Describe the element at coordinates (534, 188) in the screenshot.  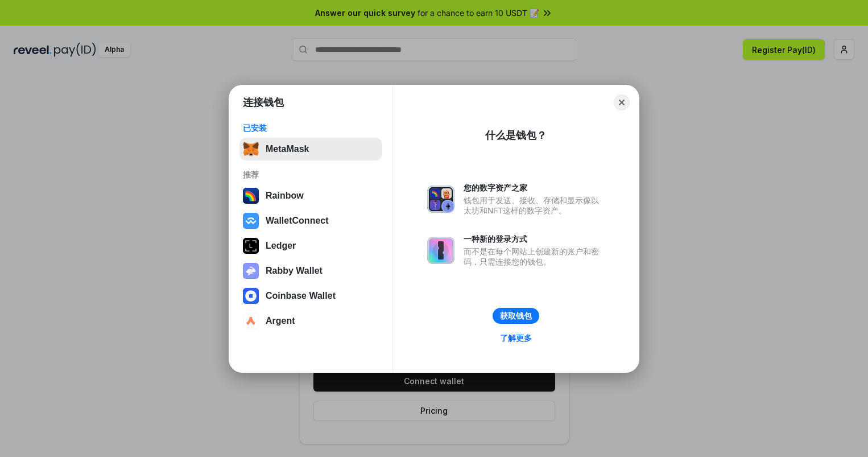
I see `div: 您的数字资产之家` at that location.